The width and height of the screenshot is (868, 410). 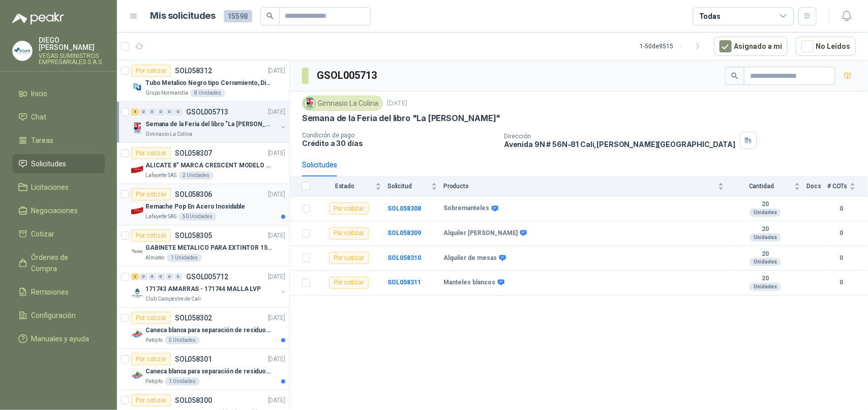 I want to click on p: Remache Pop En Acero Inoxidable, so click(x=195, y=206).